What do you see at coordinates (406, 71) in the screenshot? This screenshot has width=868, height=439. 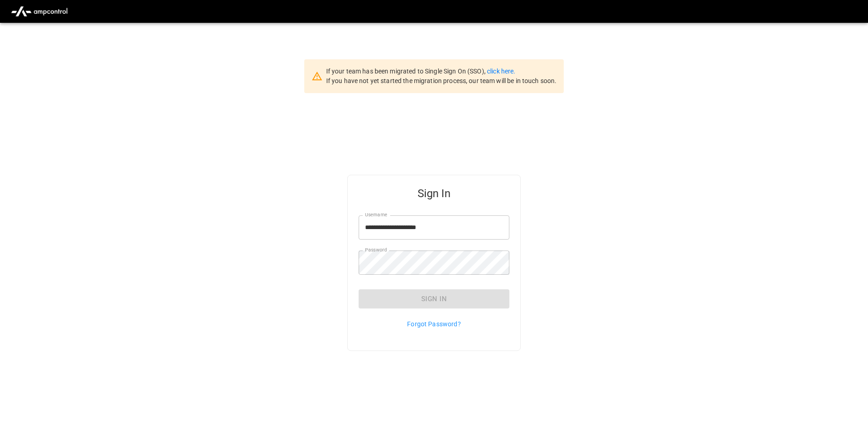 I see `span: If your team has been migrated to Single Sign On (SSO),` at bounding box center [406, 71].